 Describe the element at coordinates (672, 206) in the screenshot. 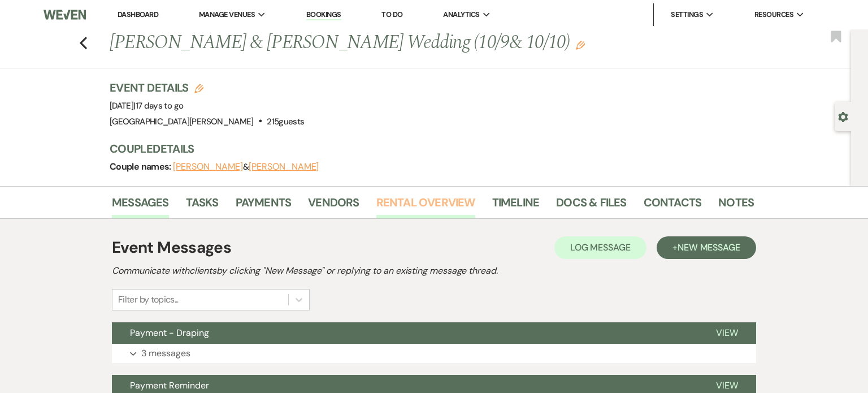

I see `a: Contacts` at that location.